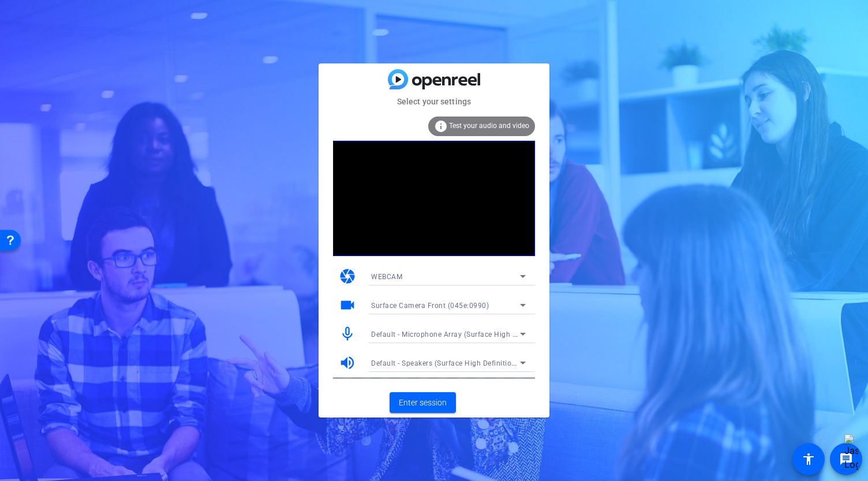 The height and width of the screenshot is (481, 868). Describe the element at coordinates (455, 363) in the screenshot. I see `span: Default - Speakers (Surface High Definition Audio)` at that location.